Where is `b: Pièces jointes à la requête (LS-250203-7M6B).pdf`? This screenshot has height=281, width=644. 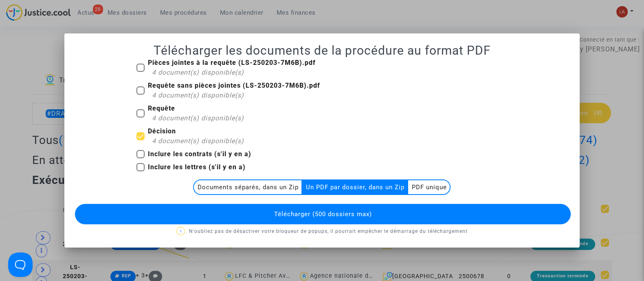 b: Pièces jointes à la requête (LS-250203-7M6B).pdf is located at coordinates (232, 62).